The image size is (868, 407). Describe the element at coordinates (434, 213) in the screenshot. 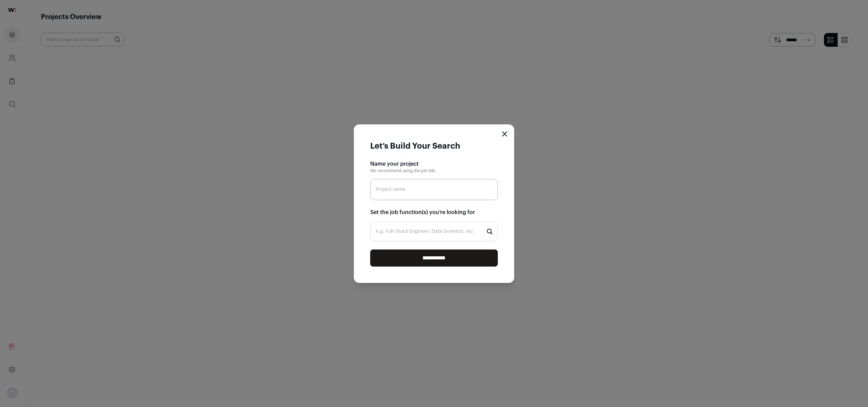

I see `h2: Set the job function(s) you’re looking for` at that location.